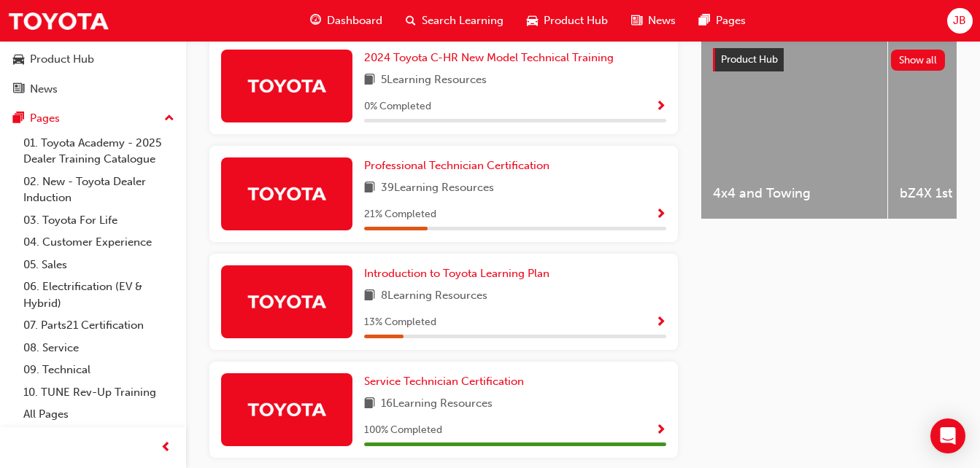 The height and width of the screenshot is (468, 980). What do you see at coordinates (62, 59) in the screenshot?
I see `div: Product Hub` at bounding box center [62, 59].